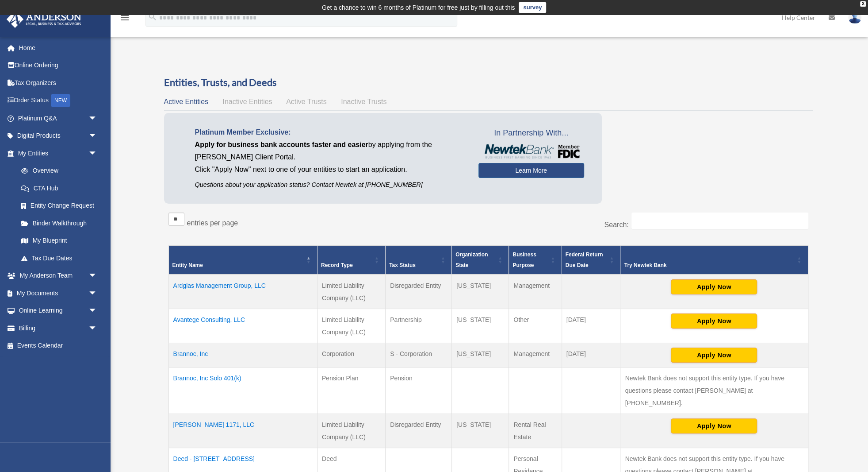 The image size is (868, 472). What do you see at coordinates (59, 223) in the screenshot?
I see `a: Binder Walkthrough` at bounding box center [59, 223].